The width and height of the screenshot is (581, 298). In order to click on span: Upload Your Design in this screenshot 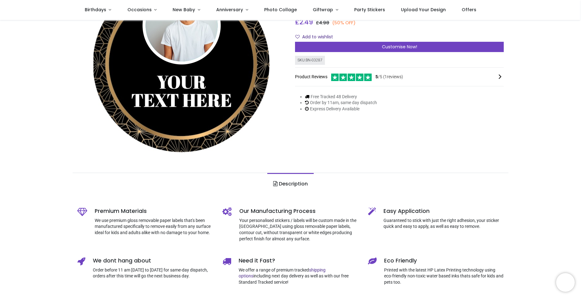, I will do `click(423, 10)`.